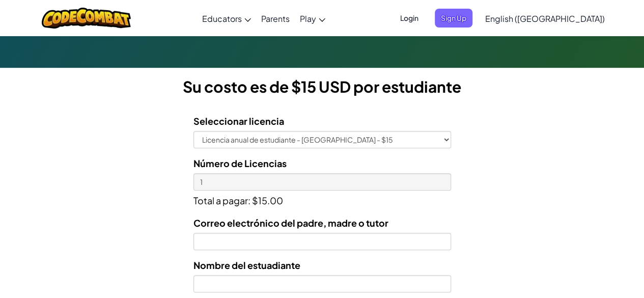  Describe the element at coordinates (313, 19) in the screenshot. I see `a: Play` at that location.